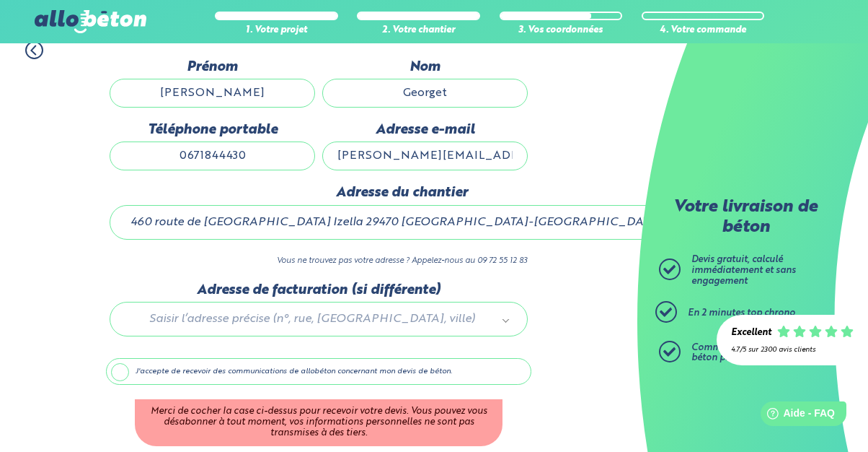  Describe the element at coordinates (425, 156) in the screenshot. I see `input: ex : contact@allobeton.fr` at that location.